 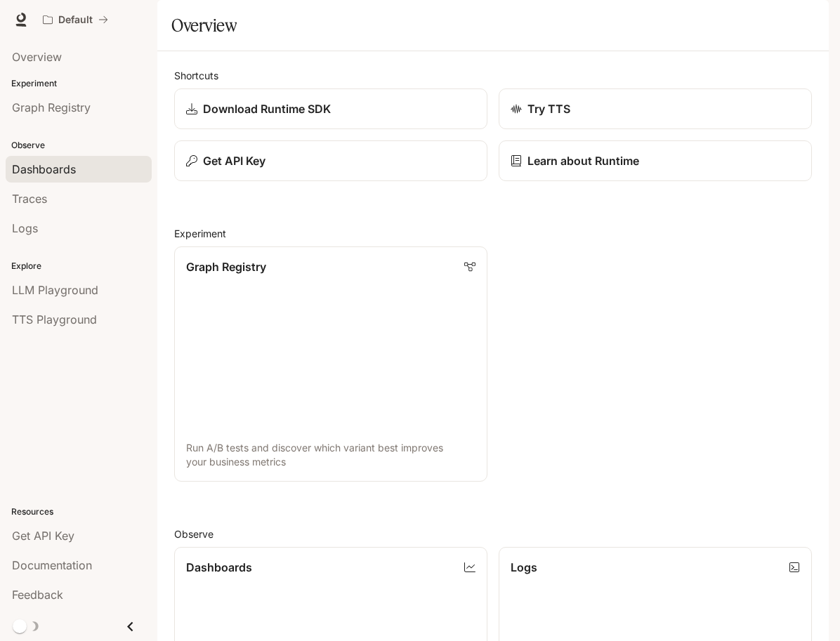 I want to click on h2: Experiment, so click(x=492, y=233).